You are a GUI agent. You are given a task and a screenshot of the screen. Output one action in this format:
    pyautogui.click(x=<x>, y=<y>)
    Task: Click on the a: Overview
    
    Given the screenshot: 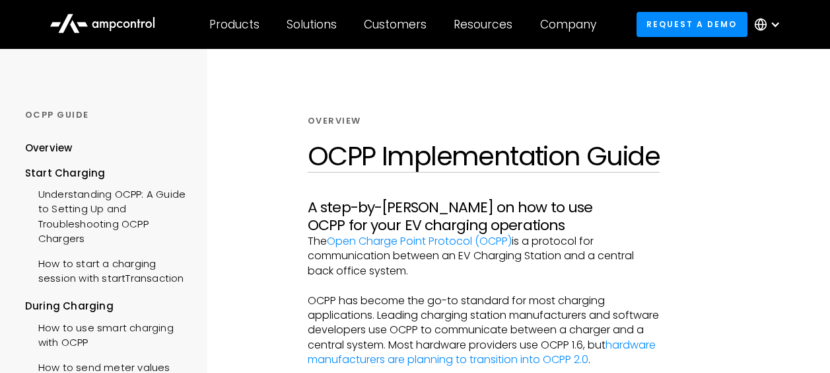 What is the action you would take?
    pyautogui.click(x=49, y=153)
    